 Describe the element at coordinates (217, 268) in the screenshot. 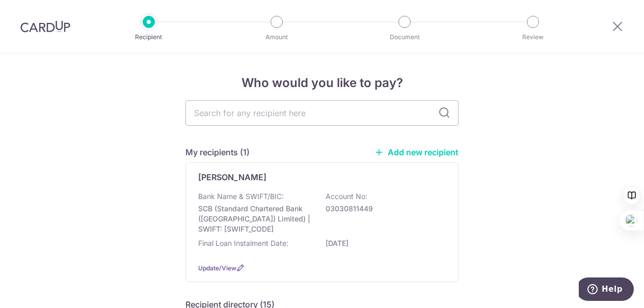

I see `span: Update/View` at that location.